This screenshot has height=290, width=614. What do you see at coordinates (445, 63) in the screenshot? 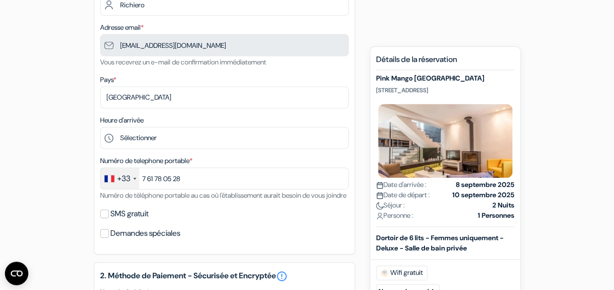
I see `h5: Détails de la réservation` at bounding box center [445, 63].